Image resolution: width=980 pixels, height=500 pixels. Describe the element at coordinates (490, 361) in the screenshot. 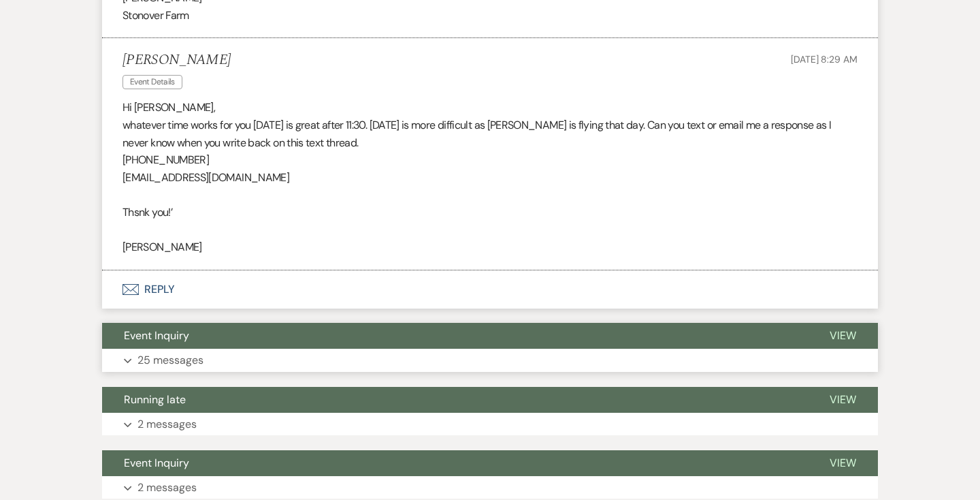

I see `button: 25 messages` at that location.